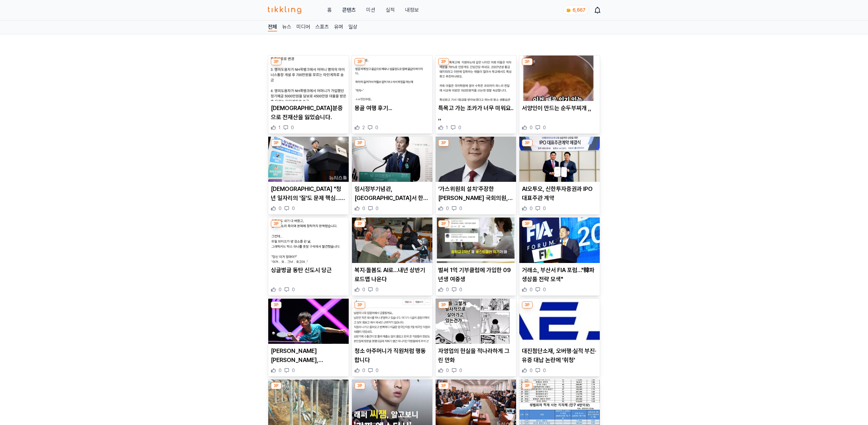  I want to click on a: 내정보, so click(412, 10).